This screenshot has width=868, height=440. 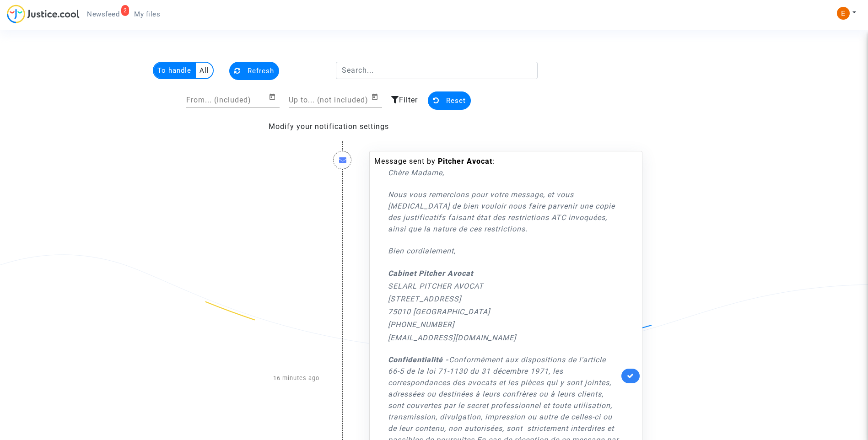 What do you see at coordinates (408, 100) in the screenshot?
I see `span: Filter` at bounding box center [408, 100].